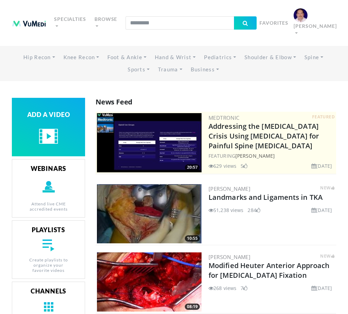 This screenshot has height=314, width=348. What do you see at coordinates (170, 70) in the screenshot?
I see `a: Trauma` at bounding box center [170, 70].